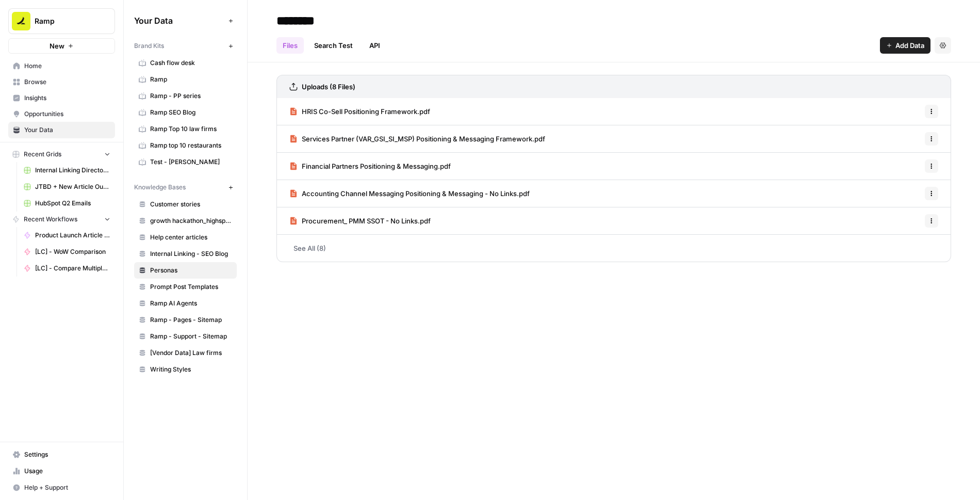 Image resolution: width=980 pixels, height=500 pixels. Describe the element at coordinates (185, 369) in the screenshot. I see `a: Writing Styles` at that location.